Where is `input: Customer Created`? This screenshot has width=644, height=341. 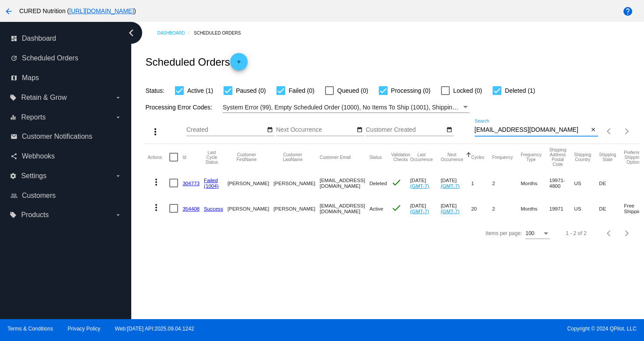
input: Customer Created is located at coordinates (405, 130).